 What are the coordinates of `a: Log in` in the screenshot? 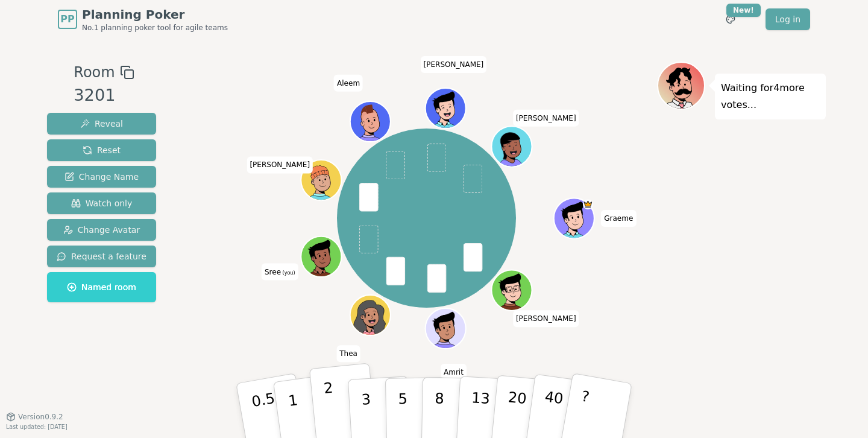 It's located at (787, 19).